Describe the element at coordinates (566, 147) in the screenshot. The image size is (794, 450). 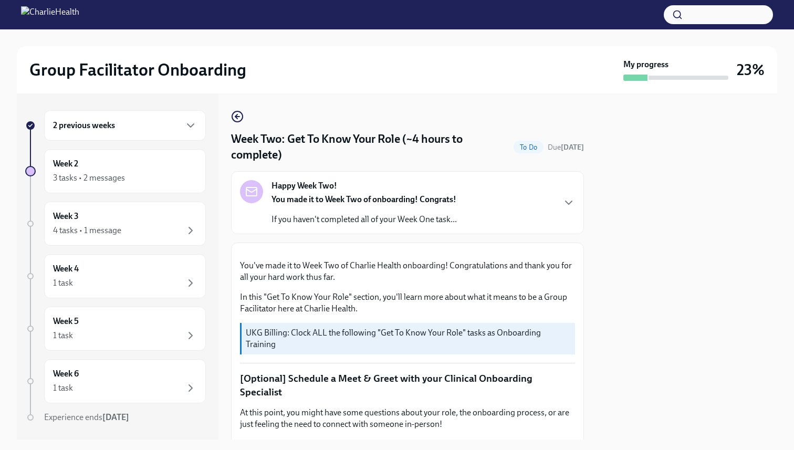
I see `span: September 16th, 2025 10:00` at that location.